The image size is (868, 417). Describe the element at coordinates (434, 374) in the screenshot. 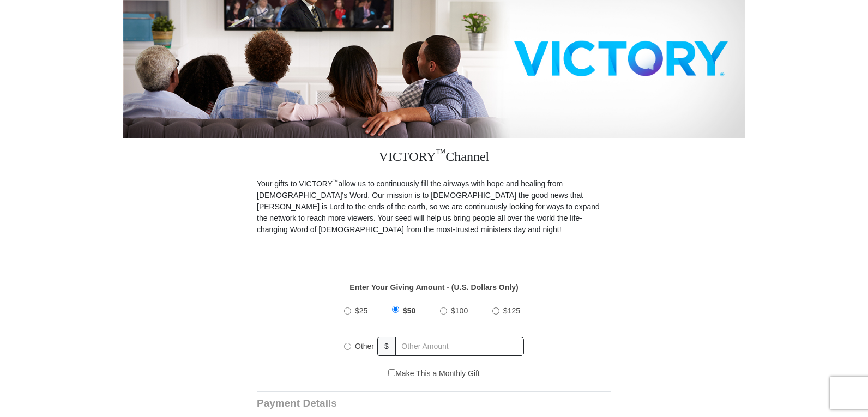

I see `label: Make This a Monthly Gift` at that location.